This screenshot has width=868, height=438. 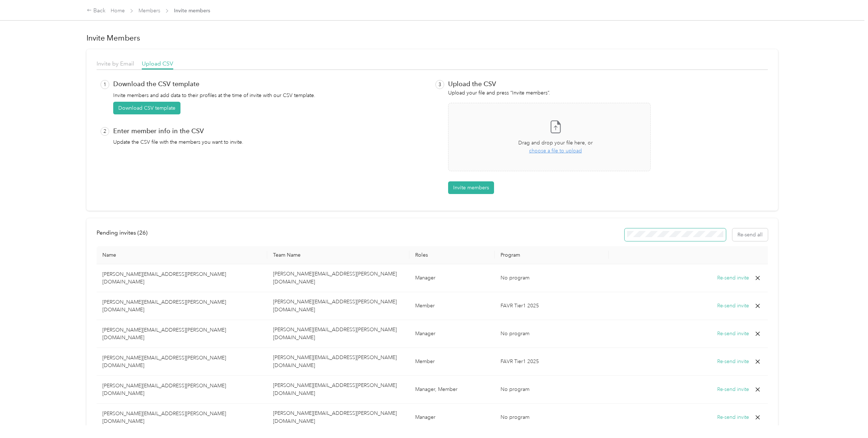 What do you see at coordinates (214, 95) in the screenshot?
I see `p: Invite members and add data to their profiles at the time of invite with our CSV template.` at bounding box center [214, 95].